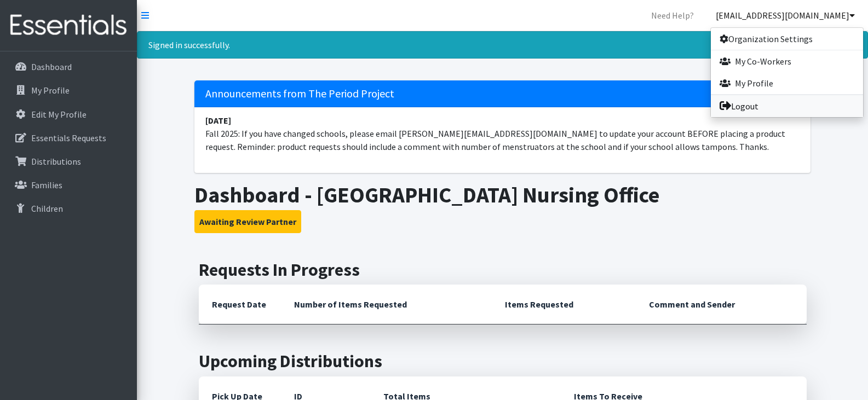  What do you see at coordinates (59, 114) in the screenshot?
I see `p: Edit My Profile` at bounding box center [59, 114].